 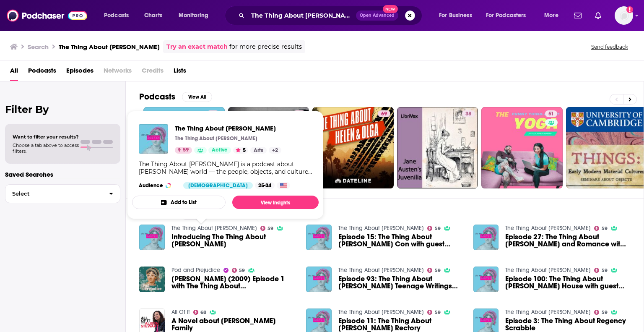 What do you see at coordinates (154, 139) in the screenshot?
I see `img: The Thing About Austen` at bounding box center [154, 139].